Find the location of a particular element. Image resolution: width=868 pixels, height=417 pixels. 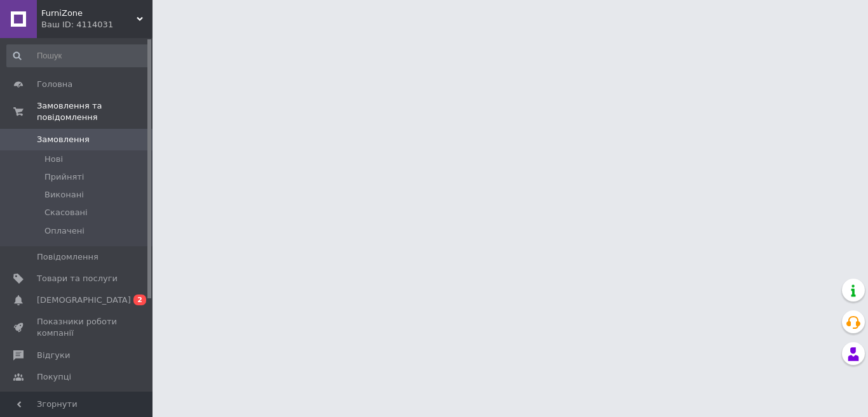

span: Повідомлення is located at coordinates (67, 257).